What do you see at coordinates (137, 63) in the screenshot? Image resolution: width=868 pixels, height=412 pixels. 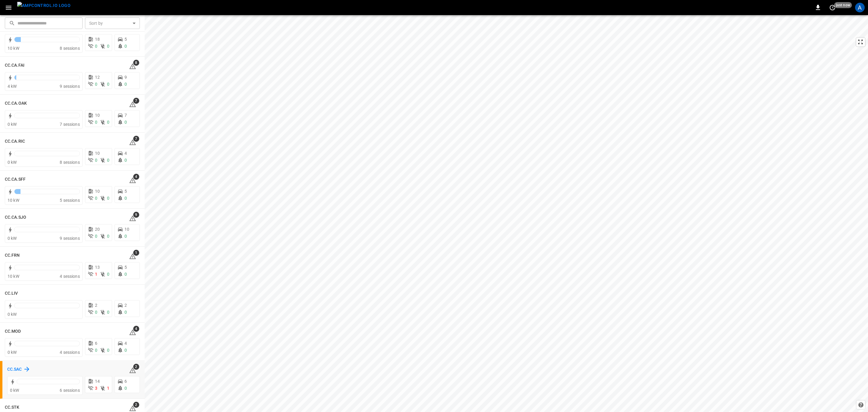 I see `span: 8` at bounding box center [137, 63].